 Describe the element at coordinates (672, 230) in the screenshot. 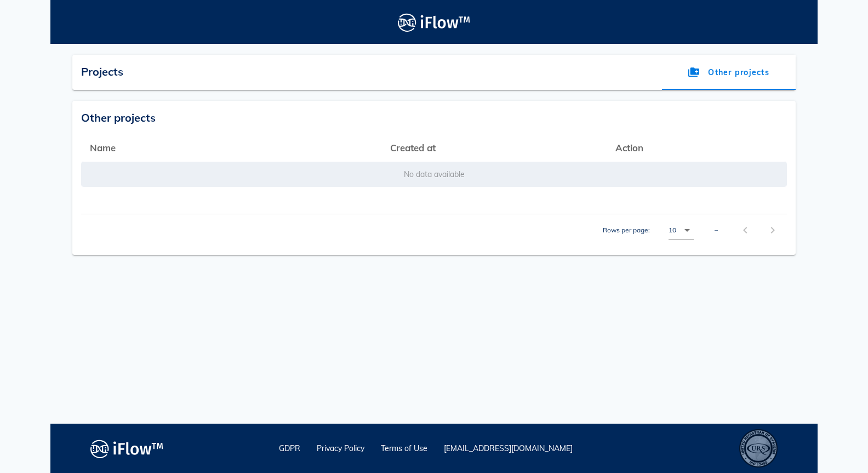

I see `div: 10` at that location.